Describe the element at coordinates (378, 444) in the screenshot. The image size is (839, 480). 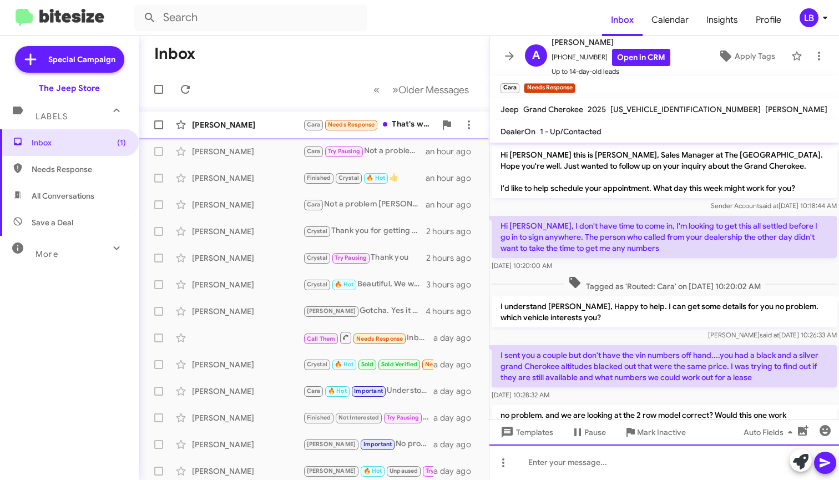
I see `span: Important` at that location.